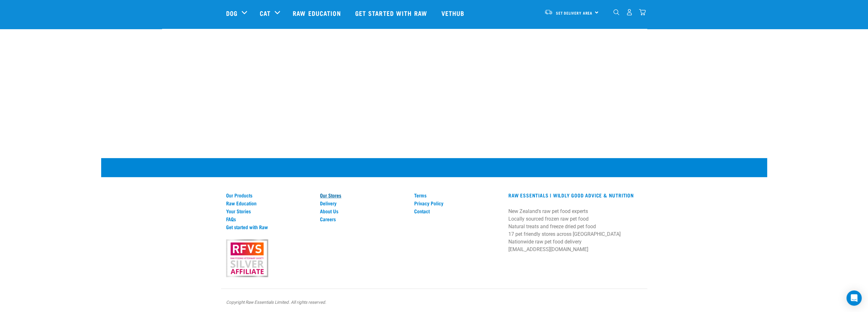 The width and height of the screenshot is (868, 312). Describe the element at coordinates (247, 259) in the screenshot. I see `img: rfvs.png` at that location.